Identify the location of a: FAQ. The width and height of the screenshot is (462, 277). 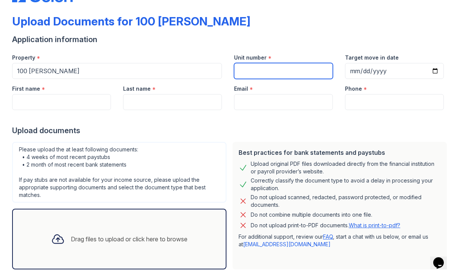
(328, 236).